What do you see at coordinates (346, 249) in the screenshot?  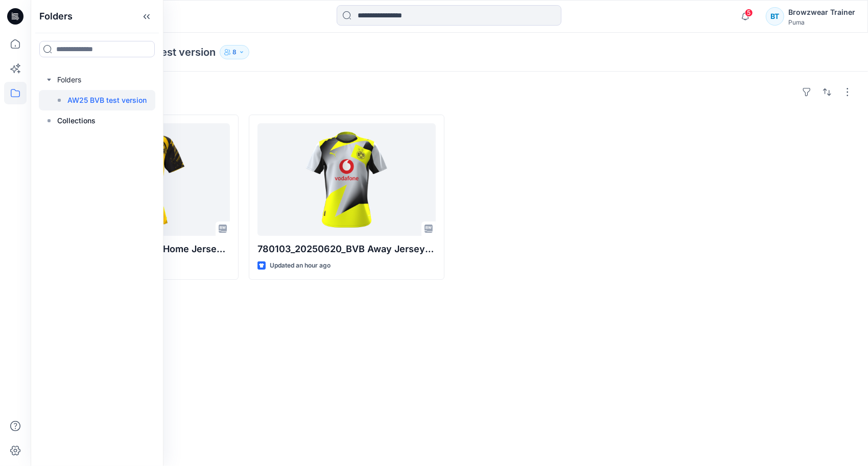 I see `p: 780103_20250620_BVB Away Jersey Authentic` at bounding box center [346, 249].